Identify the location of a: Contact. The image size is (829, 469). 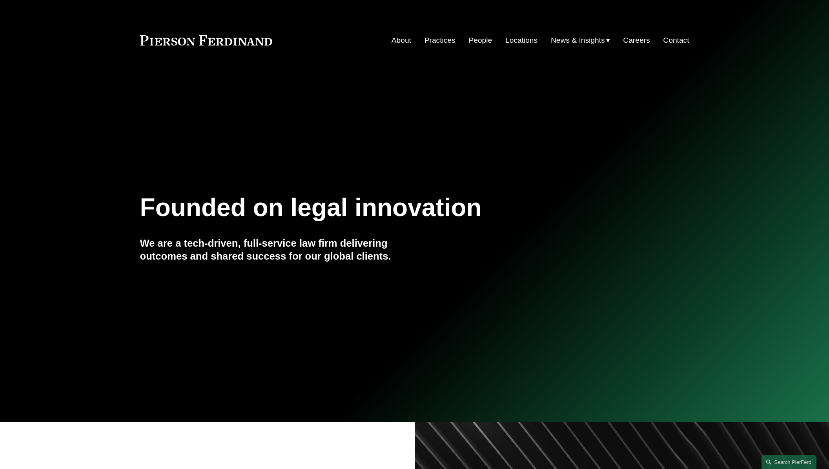
(676, 40).